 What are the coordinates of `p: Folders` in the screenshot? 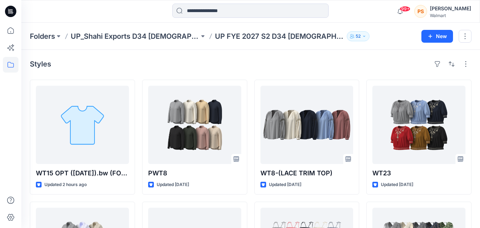 It's located at (42, 36).